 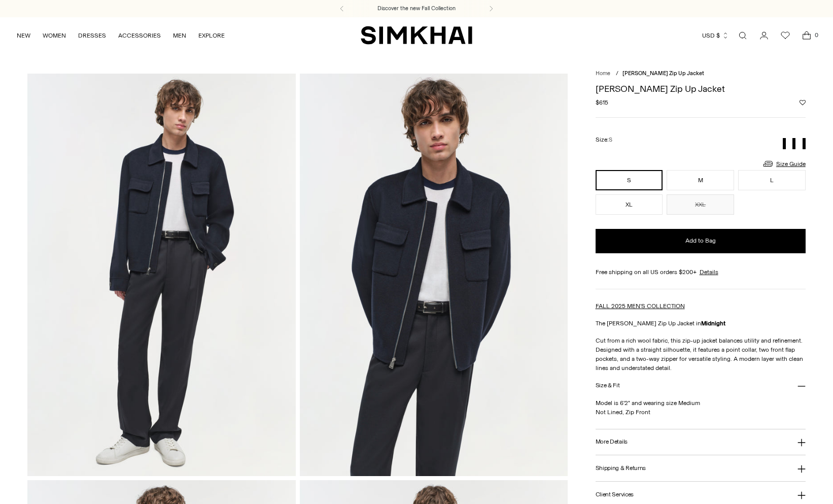 What do you see at coordinates (701, 272) in the screenshot?
I see `div: Free shipping on all US orders $200+` at bounding box center [701, 272].